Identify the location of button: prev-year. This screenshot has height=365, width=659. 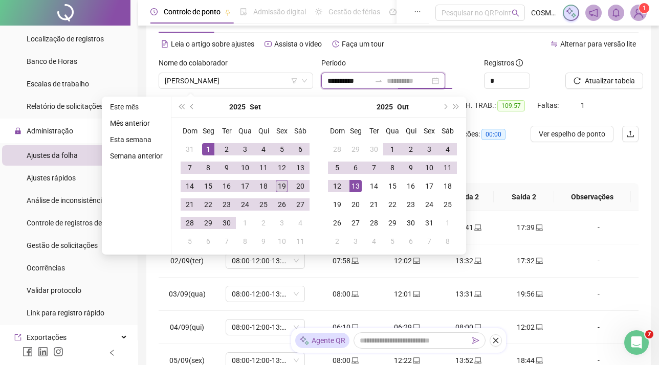
(192, 107).